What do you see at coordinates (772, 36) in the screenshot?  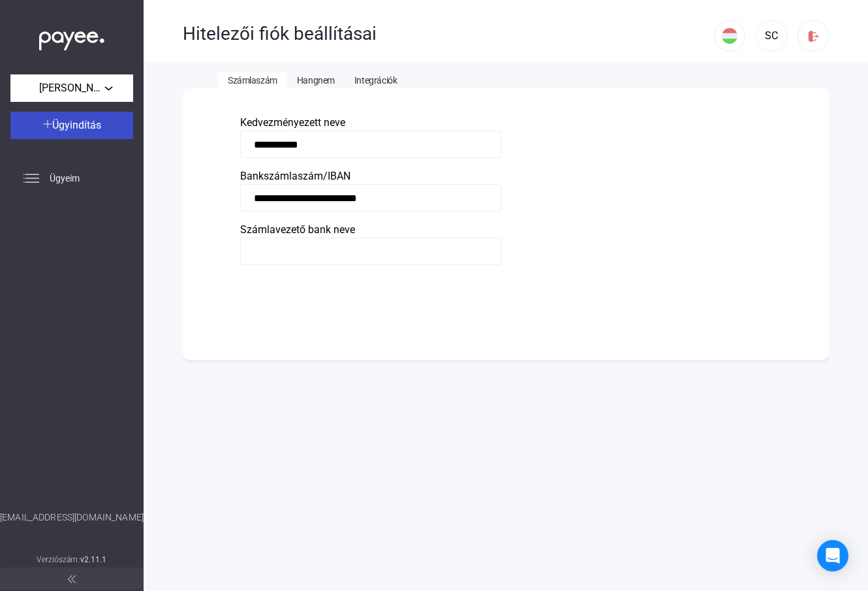 I see `div: SC` at bounding box center [772, 36].